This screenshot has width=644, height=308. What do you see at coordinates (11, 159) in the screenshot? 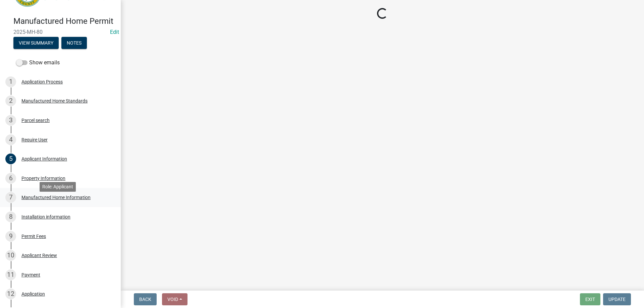
I see `div: 5` at bounding box center [11, 159].